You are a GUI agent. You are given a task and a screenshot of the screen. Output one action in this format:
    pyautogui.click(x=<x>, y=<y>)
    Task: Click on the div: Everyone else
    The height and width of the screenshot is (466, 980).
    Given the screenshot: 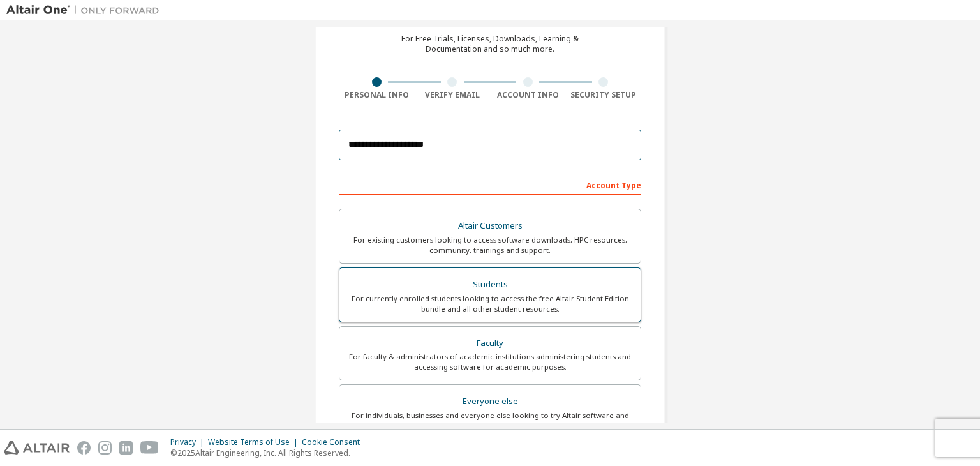 What is the action you would take?
    pyautogui.click(x=490, y=401)
    